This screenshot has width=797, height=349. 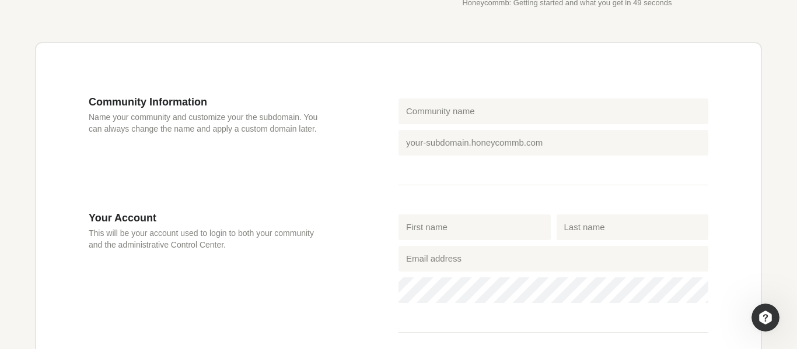 I want to click on p: This will be your account used to login to both your community and the administrative Control Cen..., so click(x=208, y=239).